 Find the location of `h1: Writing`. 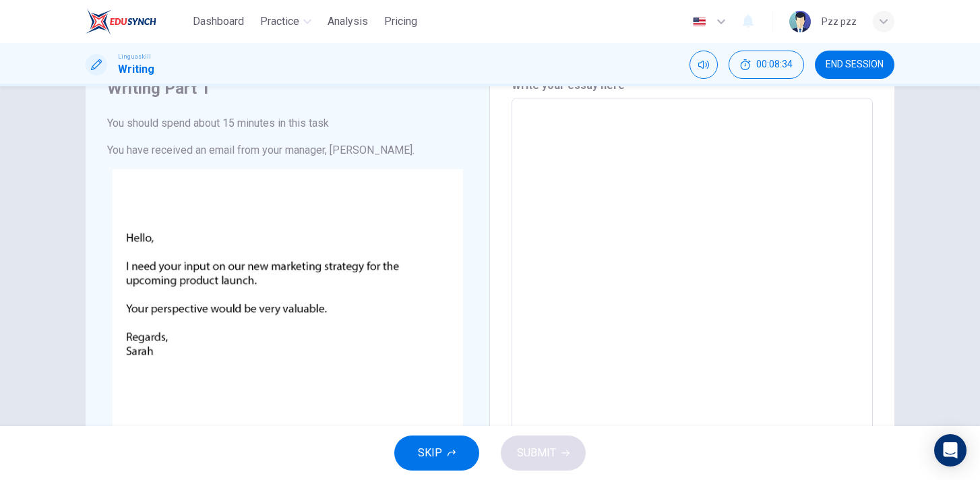

h1: Writing is located at coordinates (136, 70).